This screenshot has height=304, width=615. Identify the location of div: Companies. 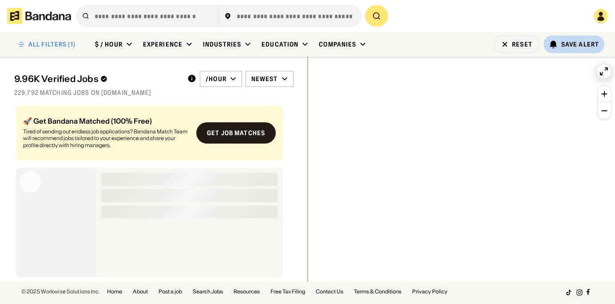
(337, 44).